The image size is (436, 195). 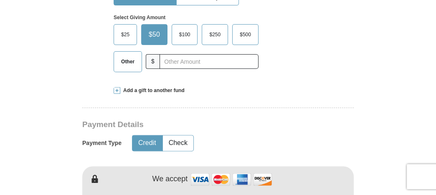 I want to click on span: $50, so click(x=154, y=35).